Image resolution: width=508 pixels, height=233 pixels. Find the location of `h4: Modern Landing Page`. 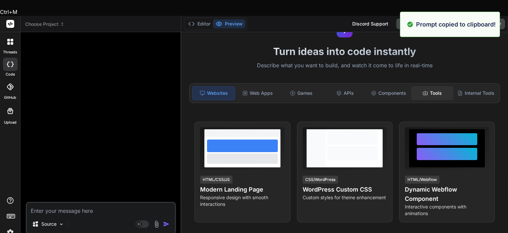

h4: Modern Landing Page is located at coordinates (242, 189).